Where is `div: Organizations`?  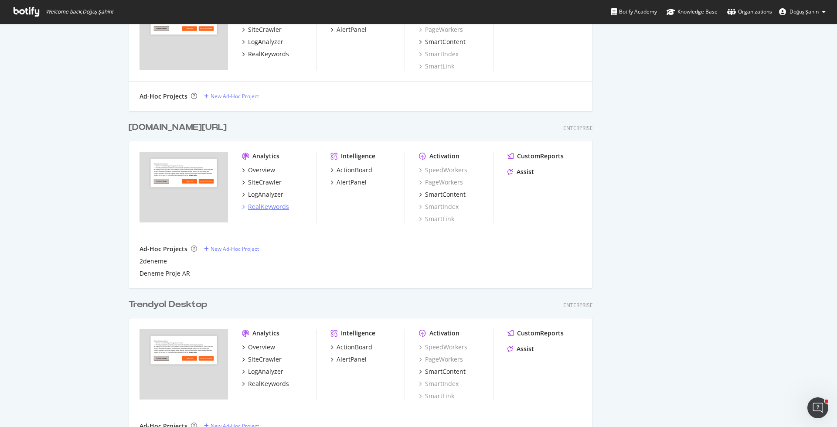 div: Organizations is located at coordinates (749, 12).